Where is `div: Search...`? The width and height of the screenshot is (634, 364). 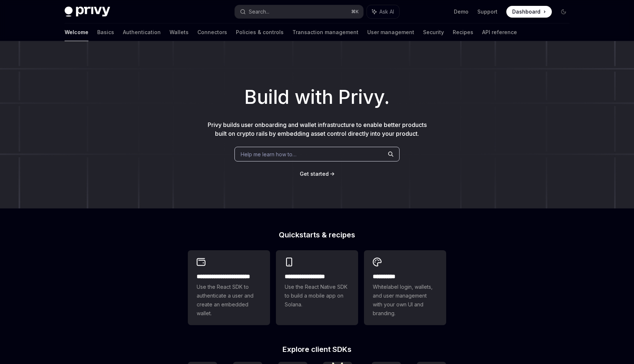 div: Search... is located at coordinates (259, 12).